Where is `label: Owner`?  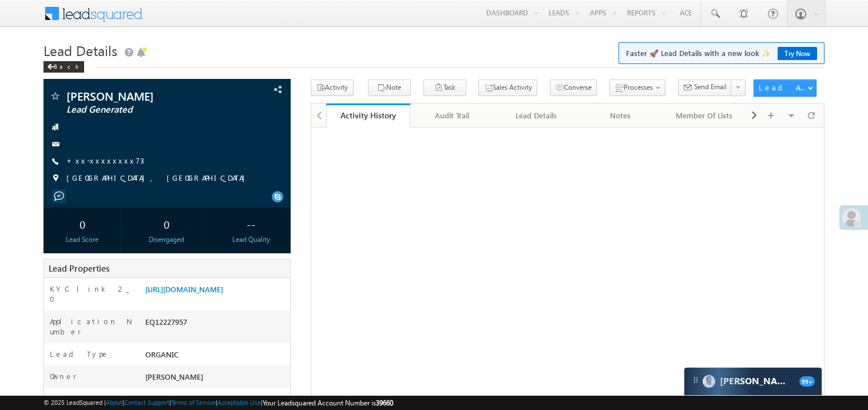
label: Owner is located at coordinates (63, 376).